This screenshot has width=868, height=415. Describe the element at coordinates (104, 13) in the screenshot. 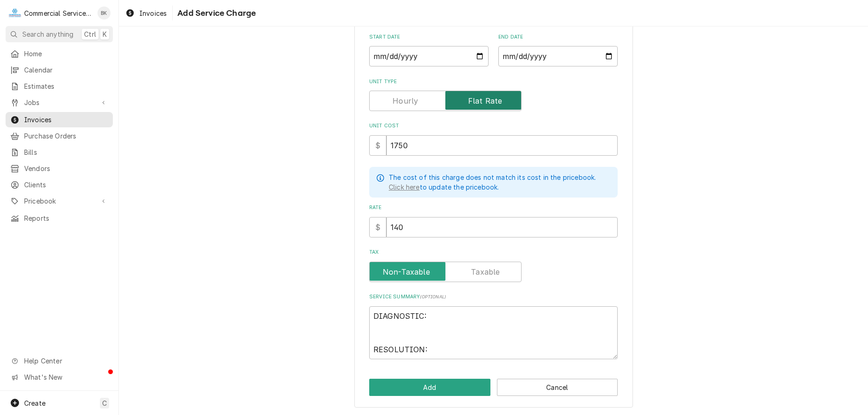

I see `div: Brian Key's Avatar` at that location.